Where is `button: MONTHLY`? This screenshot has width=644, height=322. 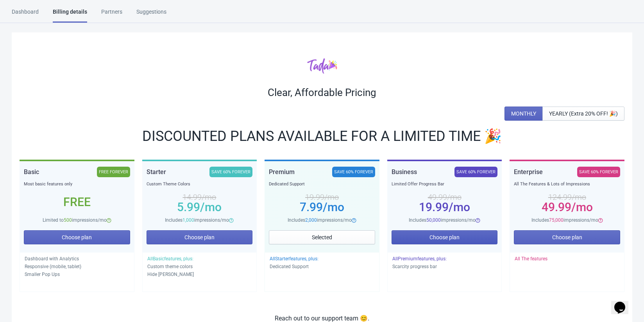
button: MONTHLY is located at coordinates (523, 113).